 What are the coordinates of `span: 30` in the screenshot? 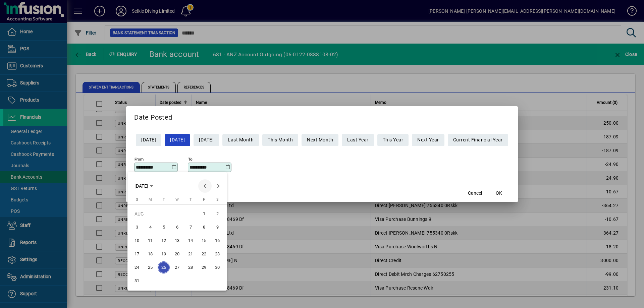 It's located at (218, 267).